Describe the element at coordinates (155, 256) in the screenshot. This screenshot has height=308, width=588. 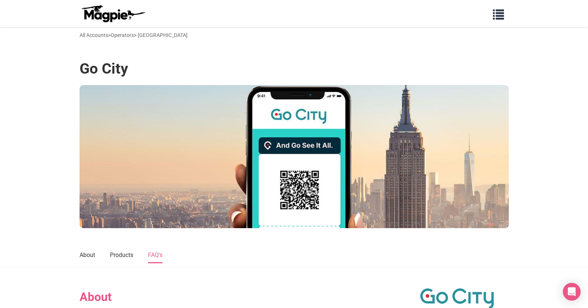
I see `a: FAQ's` at that location.